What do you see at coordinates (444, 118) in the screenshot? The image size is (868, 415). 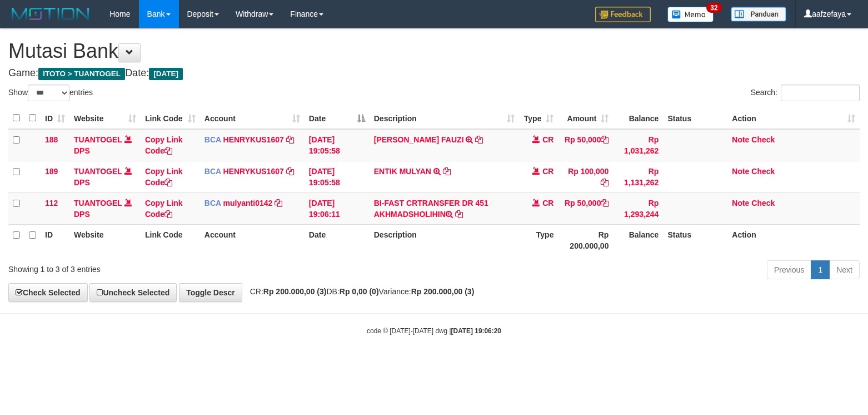 I see `th: Description: activate to sort column ascending` at bounding box center [444, 118].